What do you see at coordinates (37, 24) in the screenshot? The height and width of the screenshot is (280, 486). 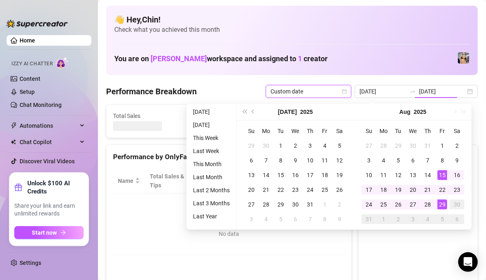 I see `img: logo-BBDzfeDw.svg` at bounding box center [37, 24].